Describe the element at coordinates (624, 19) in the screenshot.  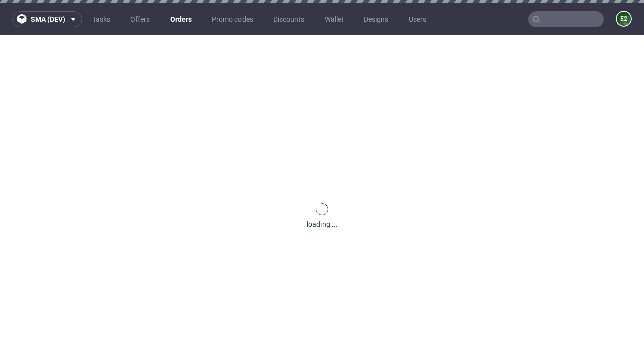
I see `figcaption: e2` at that location.